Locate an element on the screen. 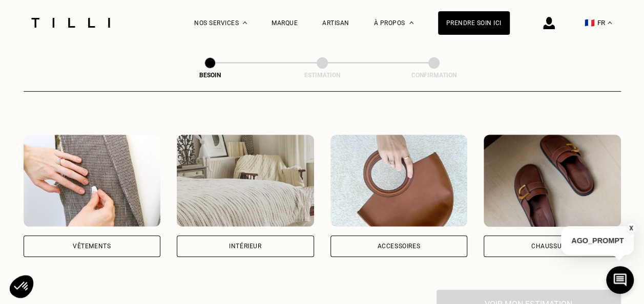 The height and width of the screenshot is (304, 644). div: Prendre soin ici is located at coordinates (474, 23).